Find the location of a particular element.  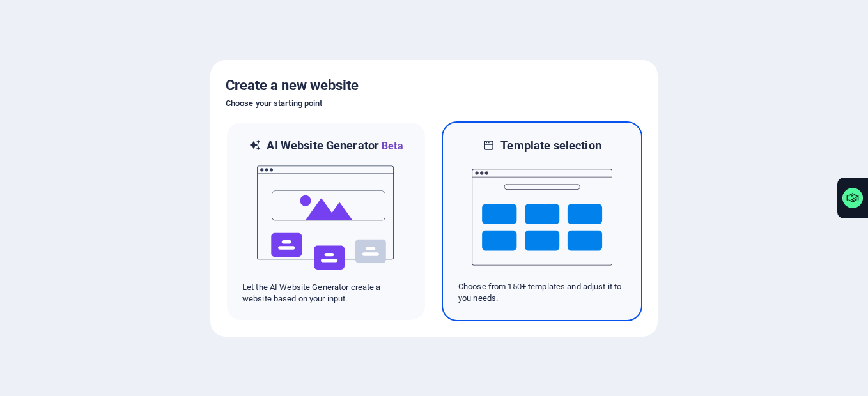

div: AI Website GeneratorBetaaiLet the AI Website Generator create a website based on your input. is located at coordinates (326, 221).